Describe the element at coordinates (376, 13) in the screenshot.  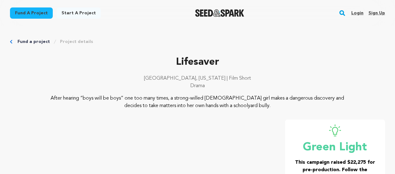
I see `a: Sign up` at that location.